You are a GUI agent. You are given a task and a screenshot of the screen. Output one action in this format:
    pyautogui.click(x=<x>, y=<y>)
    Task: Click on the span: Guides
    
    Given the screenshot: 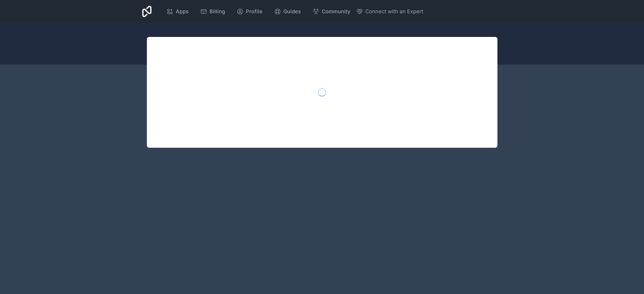 What is the action you would take?
    pyautogui.click(x=292, y=11)
    